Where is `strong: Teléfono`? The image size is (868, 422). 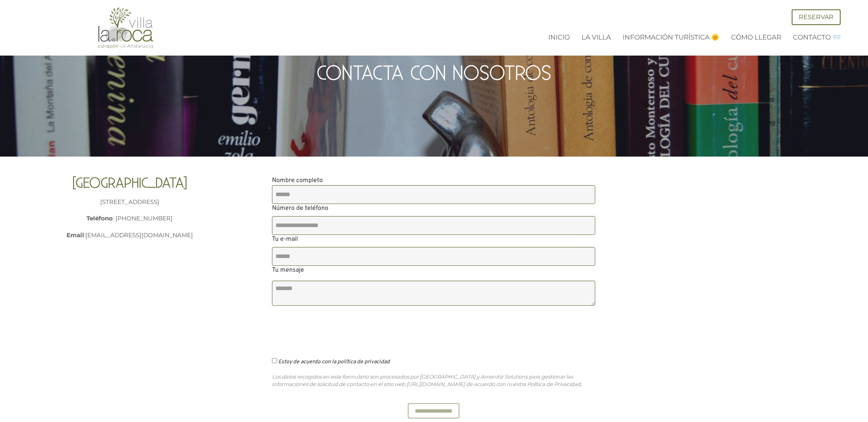 strong: Teléfono is located at coordinates (99, 218).